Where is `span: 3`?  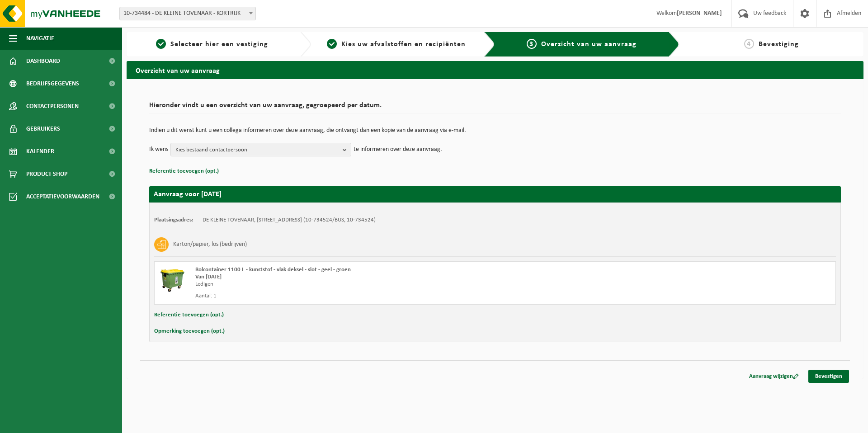
span: 3 is located at coordinates (531, 44).